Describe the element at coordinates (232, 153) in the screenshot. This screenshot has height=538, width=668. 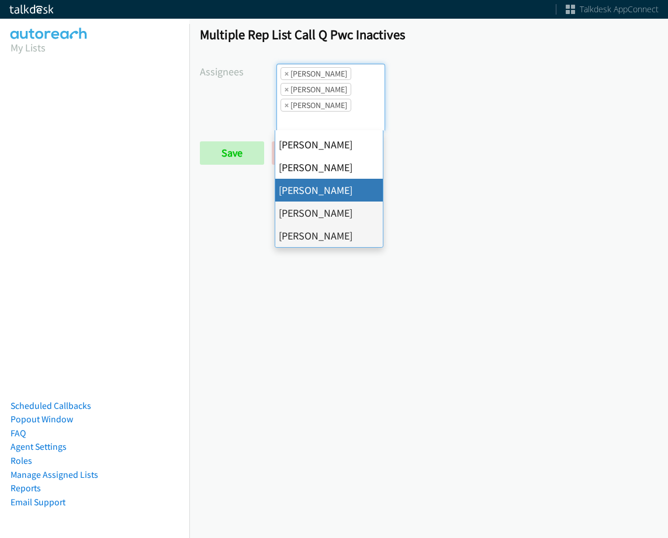
I see `input: Save` at that location.